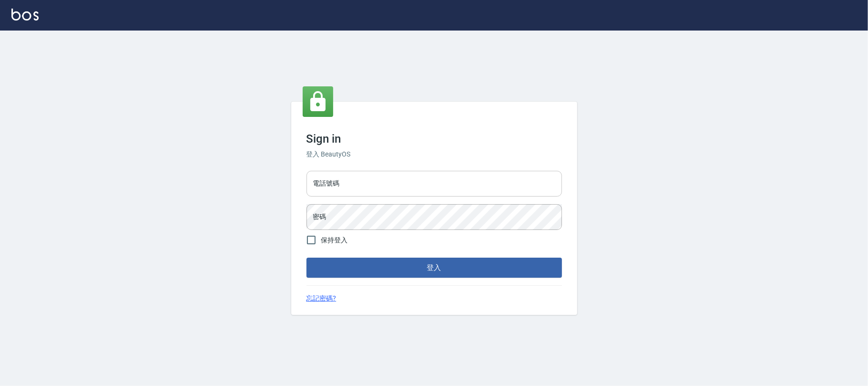  I want to click on h6: 登入 BeautyOS, so click(434, 154).